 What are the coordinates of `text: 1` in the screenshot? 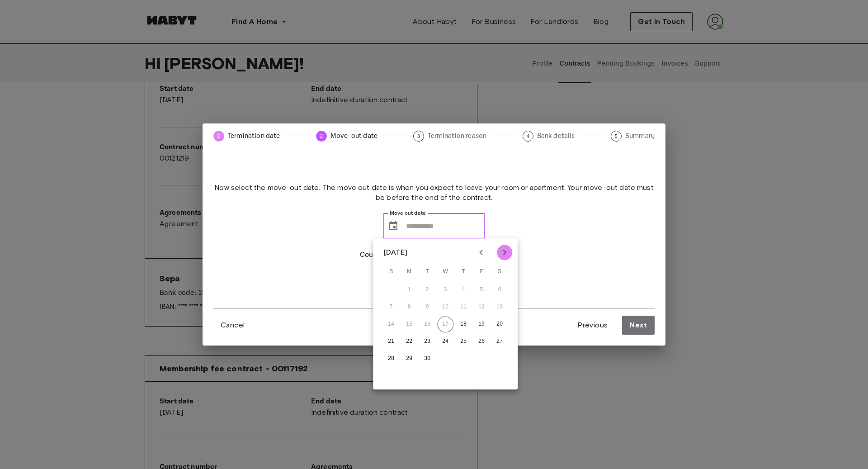 It's located at (218, 136).